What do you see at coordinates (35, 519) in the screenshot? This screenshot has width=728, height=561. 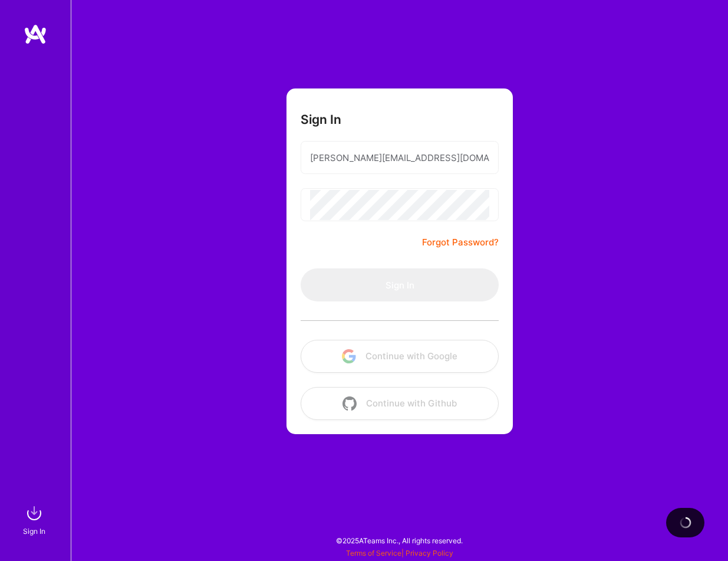 I see `a: sign inSign In` at bounding box center [35, 519].